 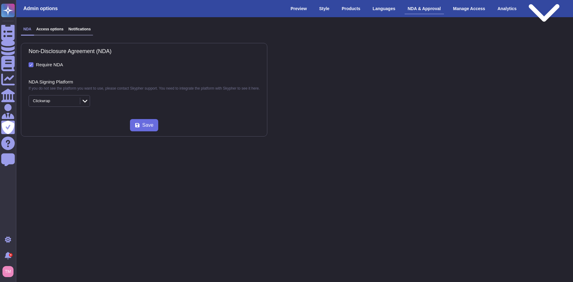 I want to click on button: Save, so click(x=144, y=125).